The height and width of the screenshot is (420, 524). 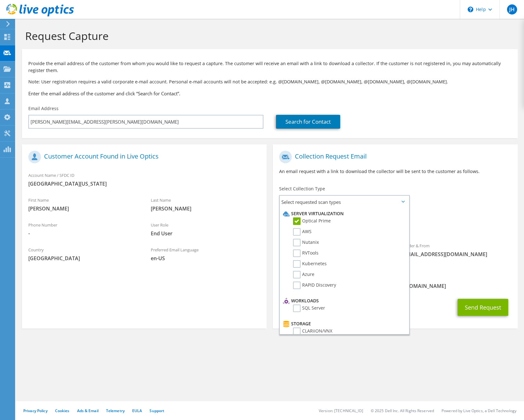 What do you see at coordinates (44, 109) in the screenshot?
I see `label: Email Address` at bounding box center [44, 109].